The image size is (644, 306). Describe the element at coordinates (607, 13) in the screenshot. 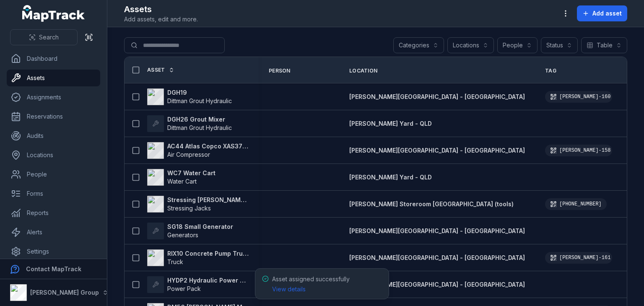

I see `span: Add asset` at that location.